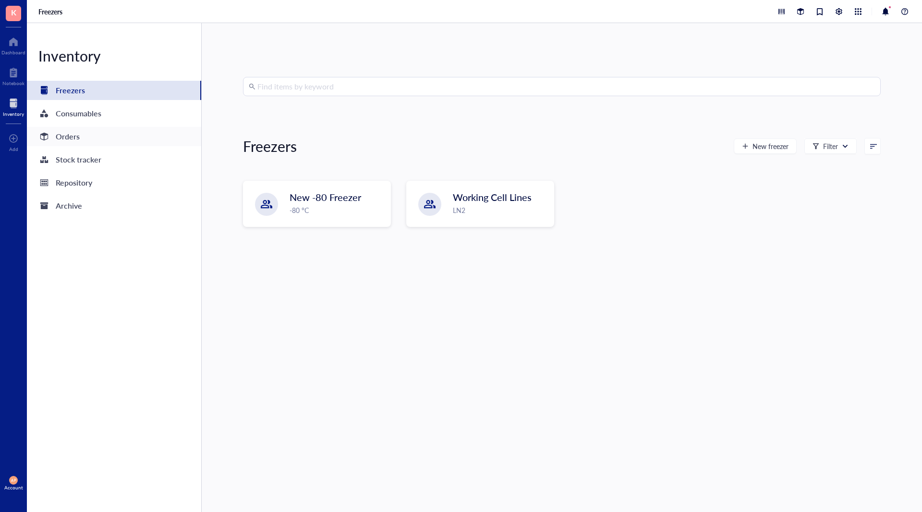  Describe the element at coordinates (114, 159) in the screenshot. I see `a: Stock tracker` at that location.